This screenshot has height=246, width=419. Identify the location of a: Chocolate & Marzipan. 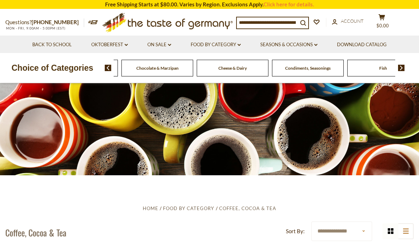
(157, 68).